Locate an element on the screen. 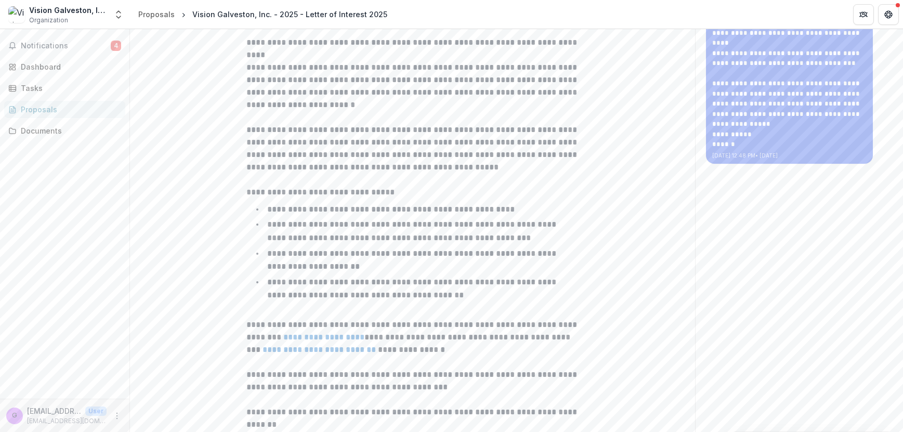 The image size is (903, 432). a: Documents is located at coordinates (64, 130).